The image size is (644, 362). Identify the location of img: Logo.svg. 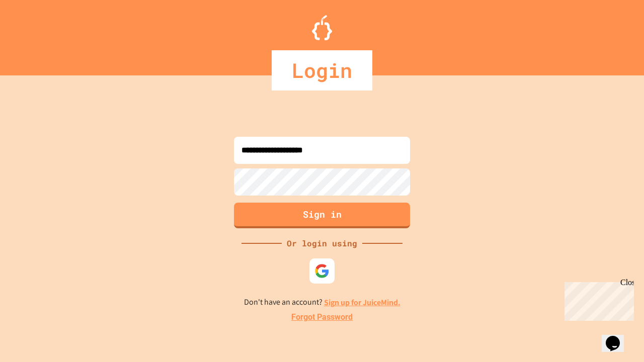
(322, 28).